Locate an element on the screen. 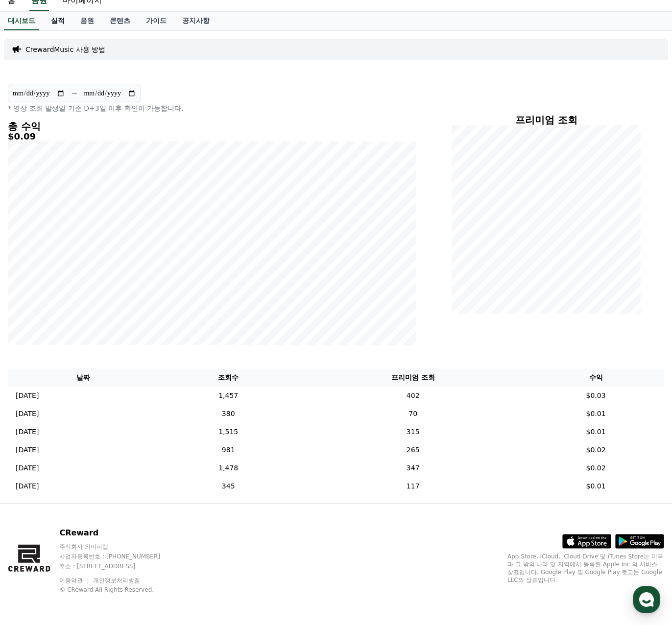 The image size is (672, 625). a: 콘텐츠 is located at coordinates (120, 21).